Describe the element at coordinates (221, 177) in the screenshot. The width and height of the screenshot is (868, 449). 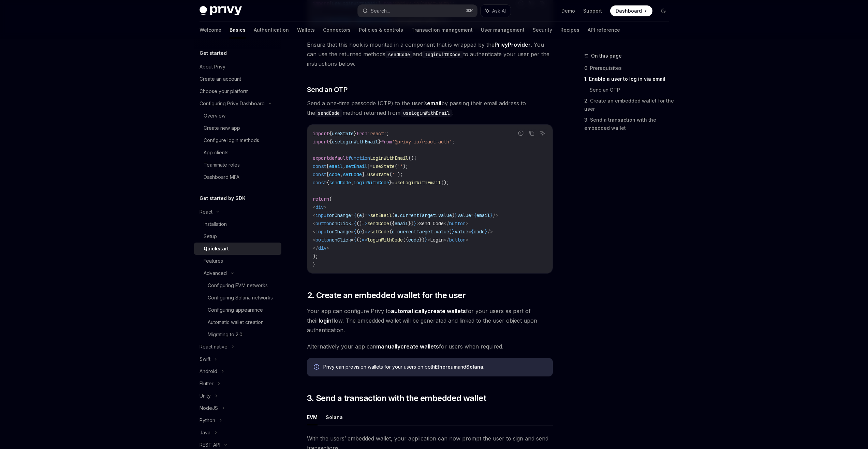
I see `div: Dashboard MFA` at that location.